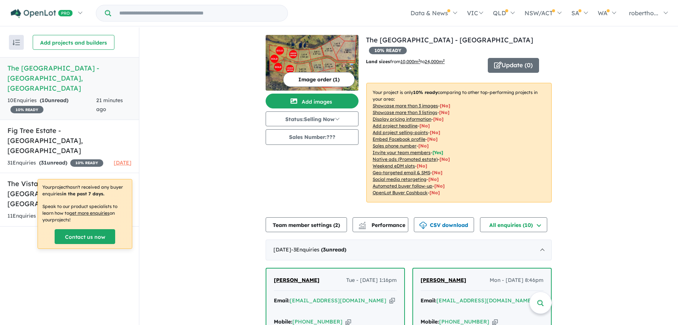 The width and height of the screenshot is (678, 325). Describe the element at coordinates (306, 225) in the screenshot. I see `button: Team member settings (2)` at that location.